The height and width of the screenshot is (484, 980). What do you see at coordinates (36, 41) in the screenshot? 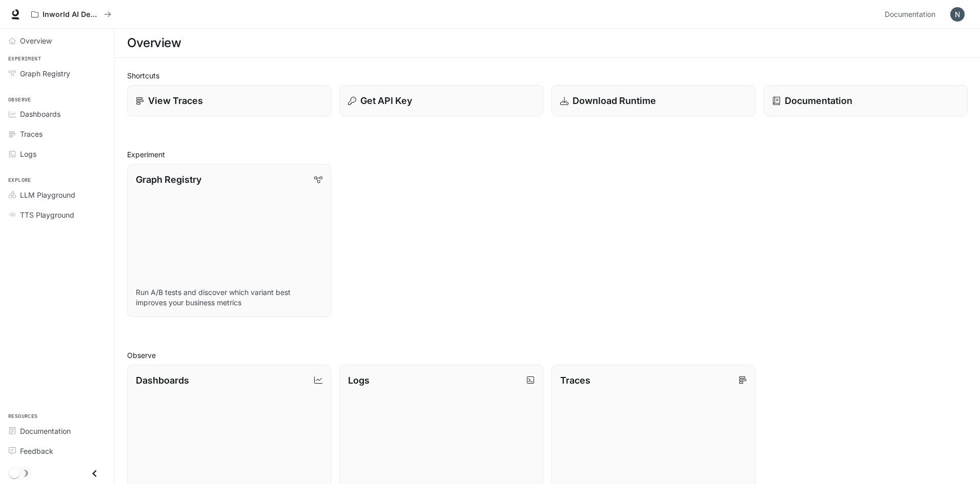
I see `span: Overview` at bounding box center [36, 41].